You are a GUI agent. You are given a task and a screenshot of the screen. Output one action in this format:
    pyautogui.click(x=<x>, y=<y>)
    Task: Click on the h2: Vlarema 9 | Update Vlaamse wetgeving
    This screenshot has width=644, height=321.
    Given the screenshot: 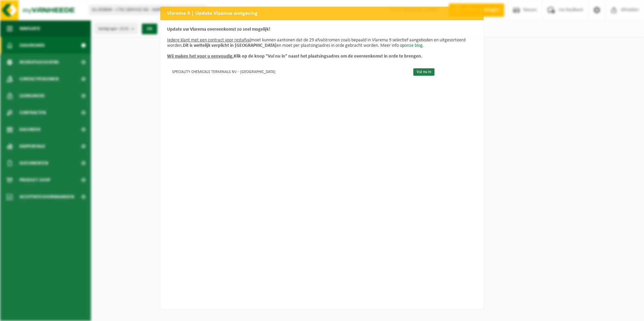 What is the action you would take?
    pyautogui.click(x=322, y=13)
    